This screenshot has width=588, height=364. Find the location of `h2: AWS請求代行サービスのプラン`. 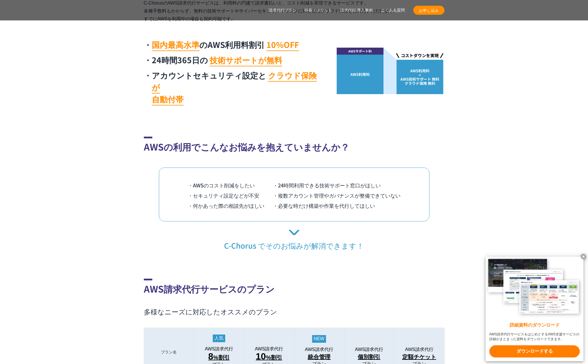

h2: AWS請求代行サービスのプラン is located at coordinates (294, 287).